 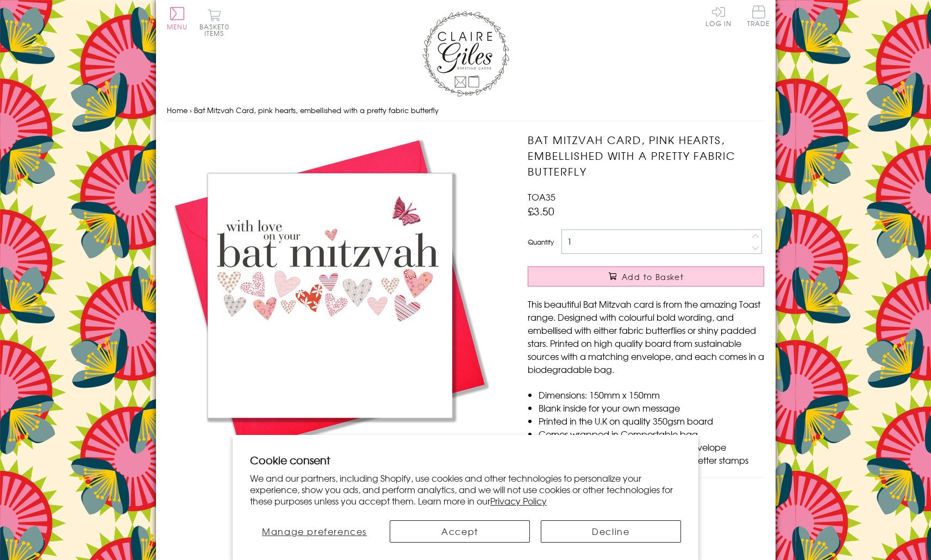 What do you see at coordinates (330, 295) in the screenshot?
I see `img: Bat Mitzvah Card, pink hearts, embellished with a pretty fabric butterfly` at bounding box center [330, 295].